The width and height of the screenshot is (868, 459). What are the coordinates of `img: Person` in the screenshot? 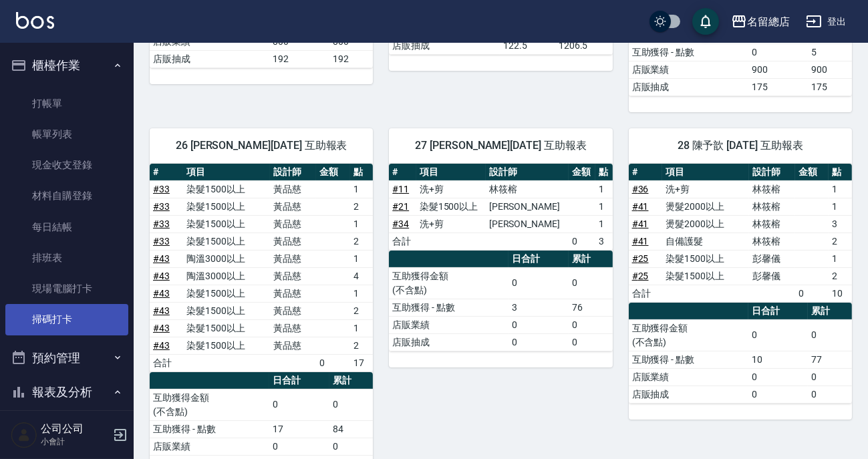 It's located at (24, 435).